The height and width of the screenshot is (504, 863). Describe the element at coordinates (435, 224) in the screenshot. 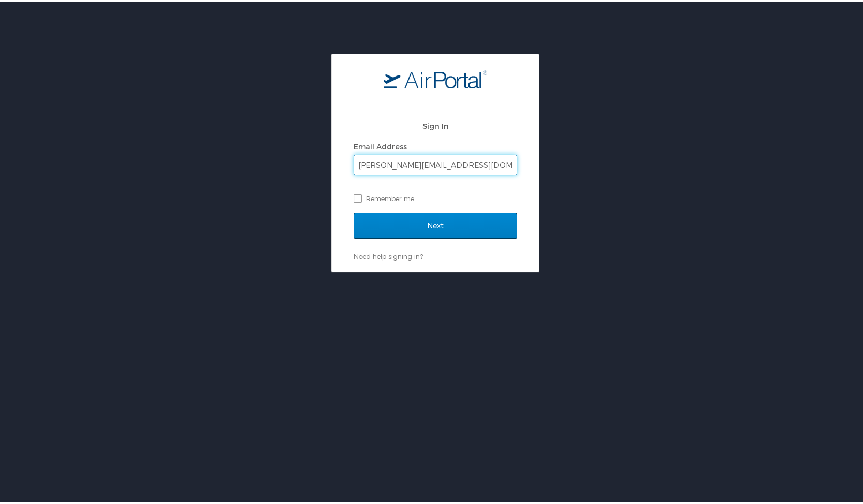

I see `input: Next` at that location.